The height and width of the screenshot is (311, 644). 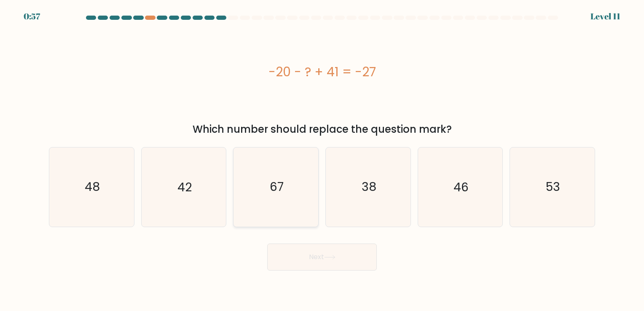 What do you see at coordinates (605, 16) in the screenshot?
I see `div: Level 11` at bounding box center [605, 16].